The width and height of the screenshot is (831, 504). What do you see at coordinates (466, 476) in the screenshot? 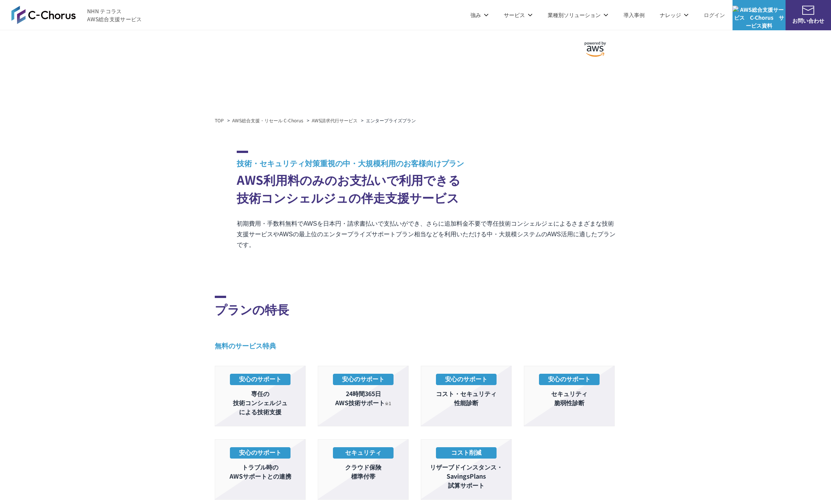
I see `p: リザーブドインスタンス・ SavingsPlans 試算サポート` at bounding box center [466, 476].